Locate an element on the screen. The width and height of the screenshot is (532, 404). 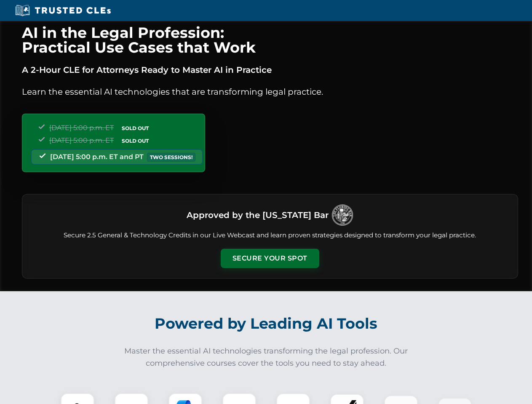
img: Trusted CLEs is located at coordinates (63, 10).